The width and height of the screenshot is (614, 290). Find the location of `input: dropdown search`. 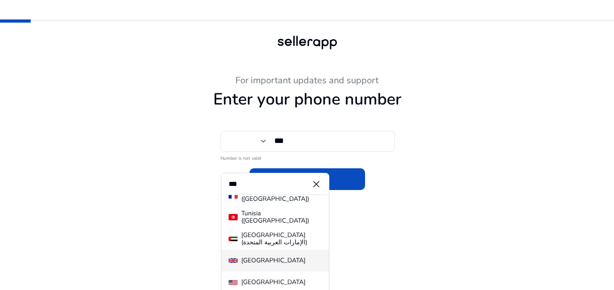

input: dropdown search is located at coordinates (275, 184).